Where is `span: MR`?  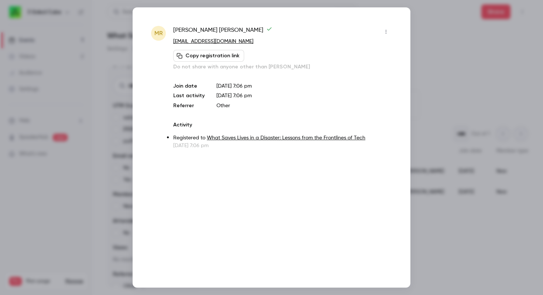
span: MR is located at coordinates (159, 33).